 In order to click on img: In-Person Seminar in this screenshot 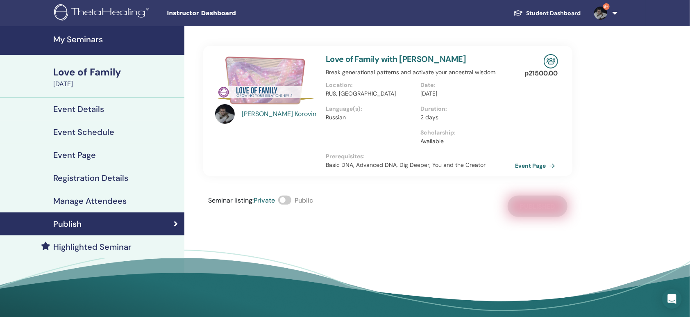, I will do `click(551, 61)`.